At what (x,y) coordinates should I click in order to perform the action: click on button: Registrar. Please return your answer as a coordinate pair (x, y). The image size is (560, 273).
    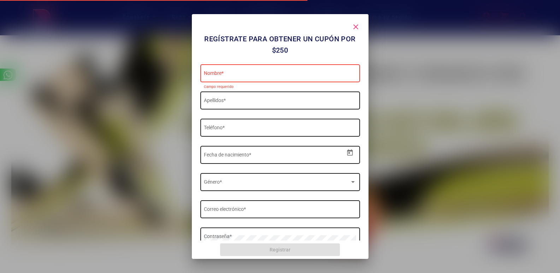
    Looking at the image, I should click on (280, 250).